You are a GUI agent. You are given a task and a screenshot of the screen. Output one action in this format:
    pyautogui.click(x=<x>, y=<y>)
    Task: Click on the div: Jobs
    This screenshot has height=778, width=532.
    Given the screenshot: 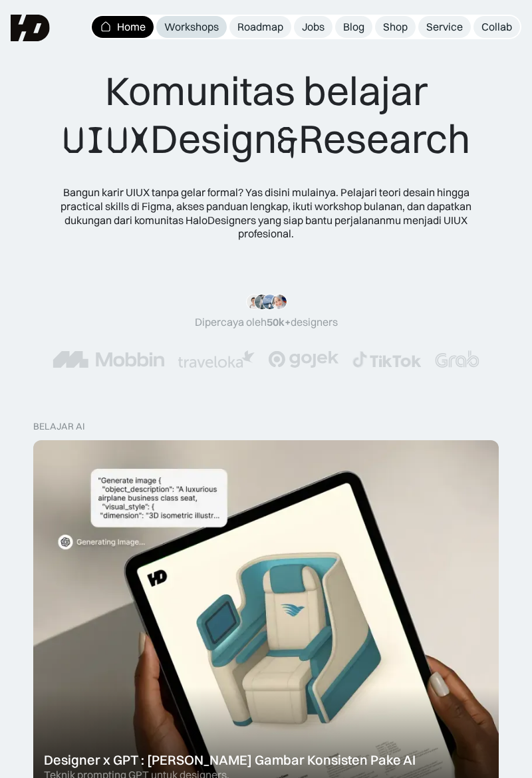 What is the action you would take?
    pyautogui.click(x=314, y=27)
    